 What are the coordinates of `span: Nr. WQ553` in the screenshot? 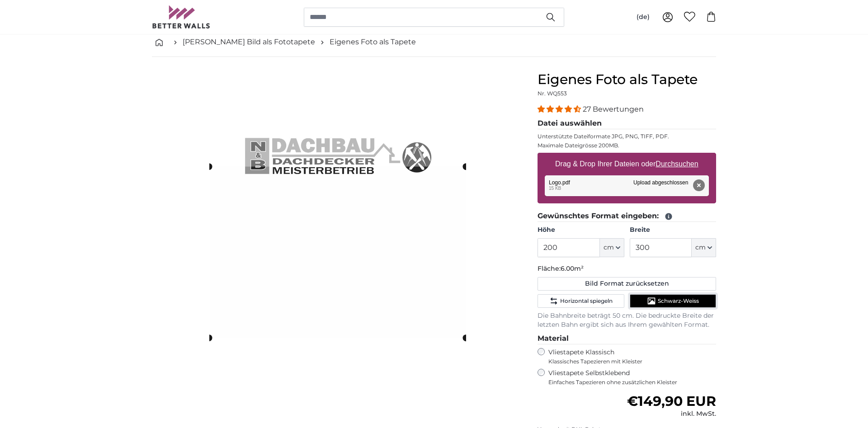 It's located at (552, 93).